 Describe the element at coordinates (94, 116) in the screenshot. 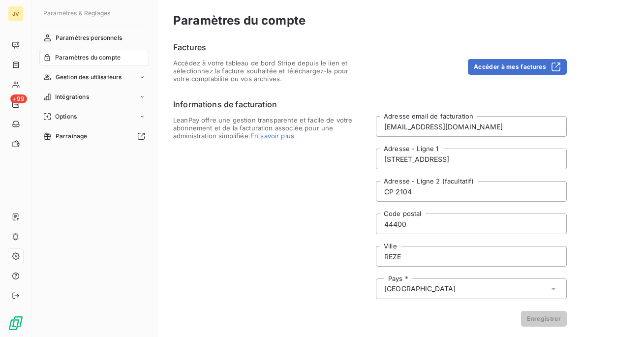

I see `a: Options` at that location.